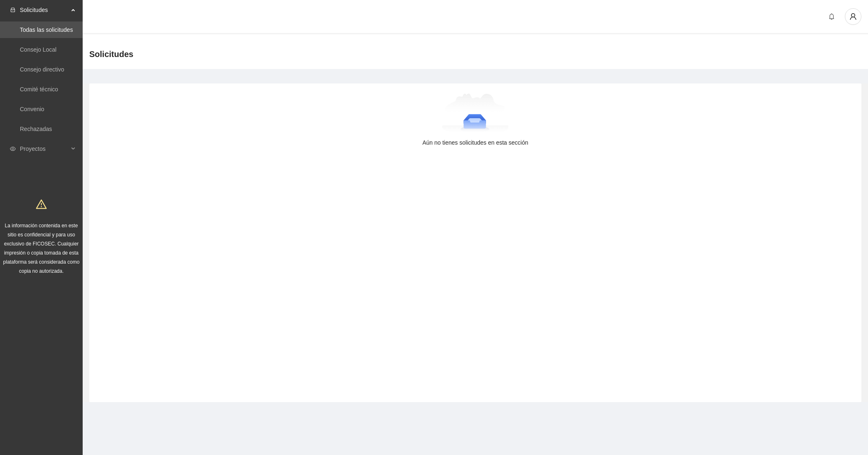 The height and width of the screenshot is (455, 868). What do you see at coordinates (42, 204) in the screenshot?
I see `span: warning` at bounding box center [42, 204].